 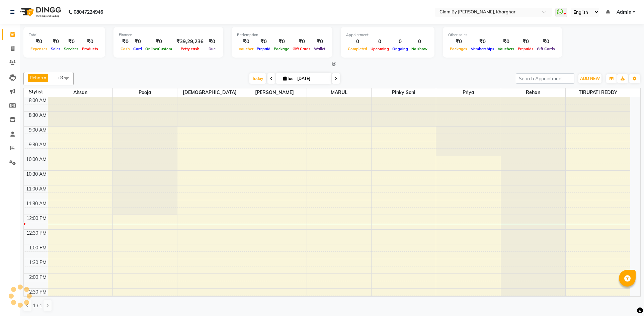 What do you see at coordinates (246, 49) in the screenshot?
I see `span: Voucher` at bounding box center [246, 49].